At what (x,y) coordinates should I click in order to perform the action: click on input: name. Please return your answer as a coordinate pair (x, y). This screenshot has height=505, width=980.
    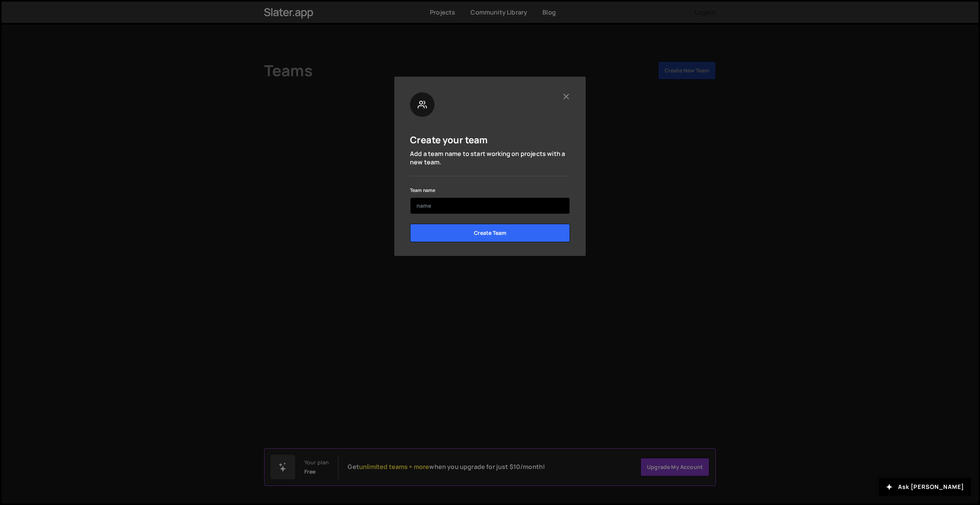
    Looking at the image, I should click on (490, 206).